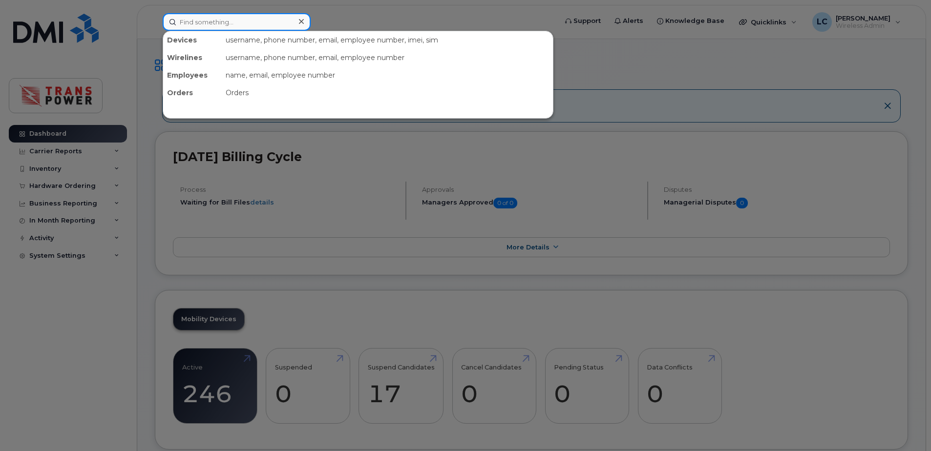 This screenshot has height=451, width=931. I want to click on div: name, email, employee number, so click(387, 75).